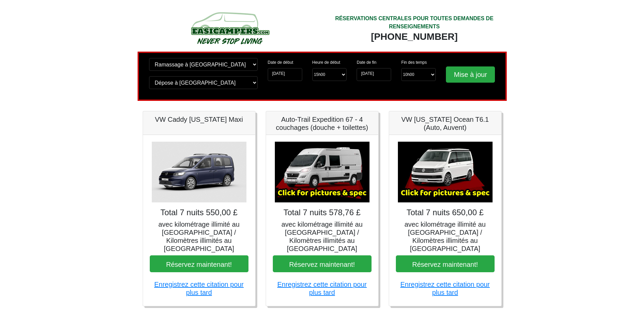 This screenshot has width=644, height=310. What do you see at coordinates (285, 75) in the screenshot?
I see `input: Date de début` at bounding box center [285, 75].